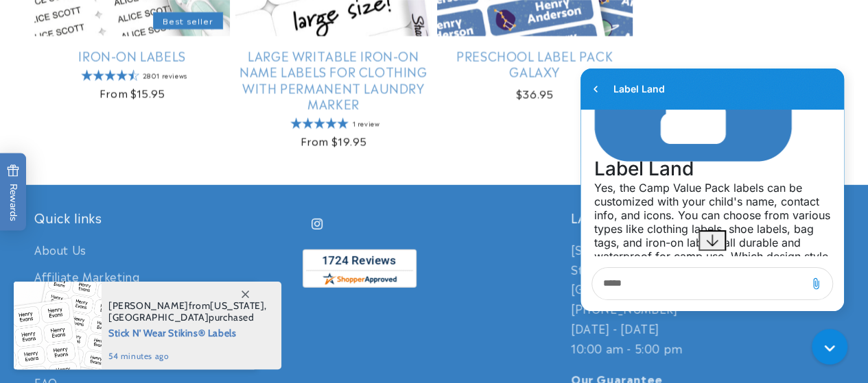 Image resolution: width=868 pixels, height=383 pixels. I want to click on span: Stick N' Wear Stikins® Labels, so click(187, 332).